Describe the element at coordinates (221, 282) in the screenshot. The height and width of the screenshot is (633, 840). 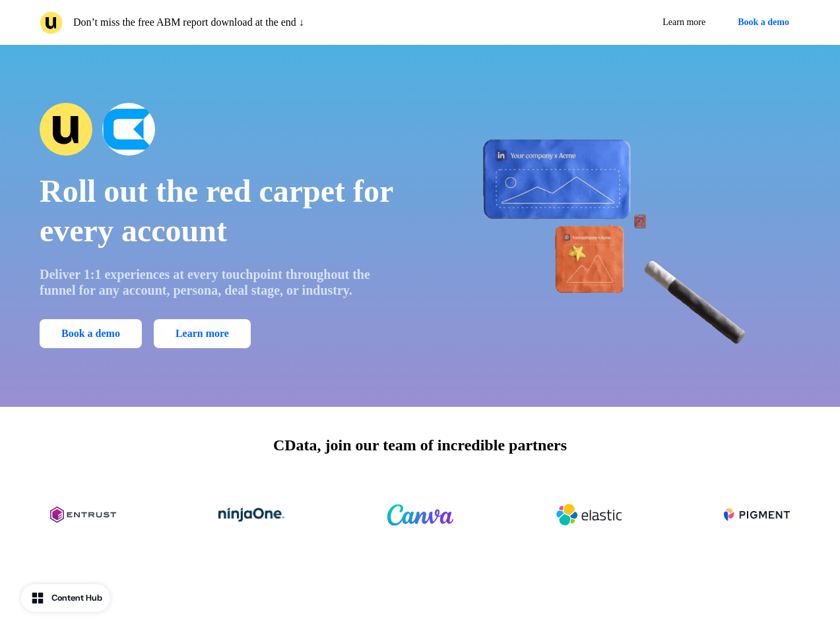
I see `p: Deliver 1:1 experiences at every touchpoint throughout the funnel for any account, persona, deal ...` at that location.